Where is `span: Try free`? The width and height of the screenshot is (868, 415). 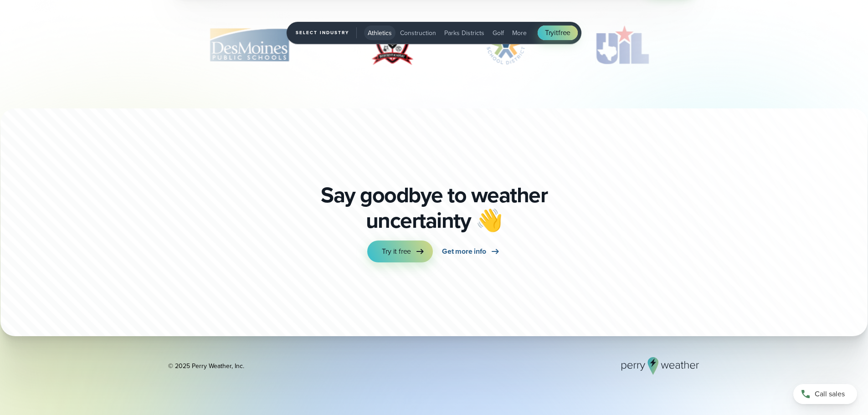 span: Try free is located at coordinates (558, 33).